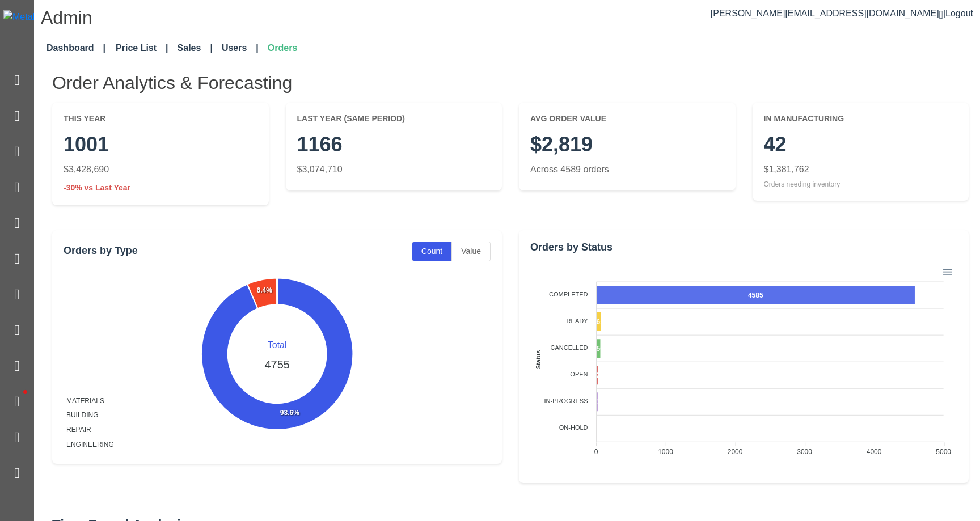 The height and width of the screenshot is (521, 980). I want to click on span: MATERIALS, so click(81, 400).